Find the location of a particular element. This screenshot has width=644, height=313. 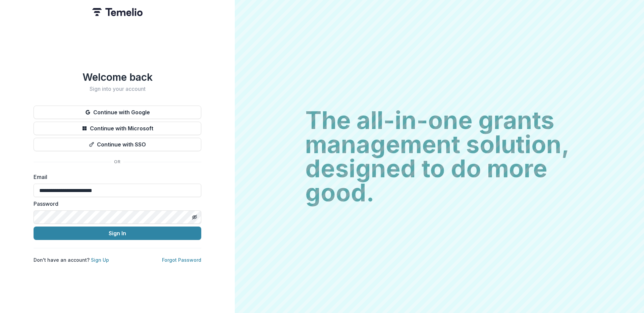

a: Forgot Password is located at coordinates (182, 260).